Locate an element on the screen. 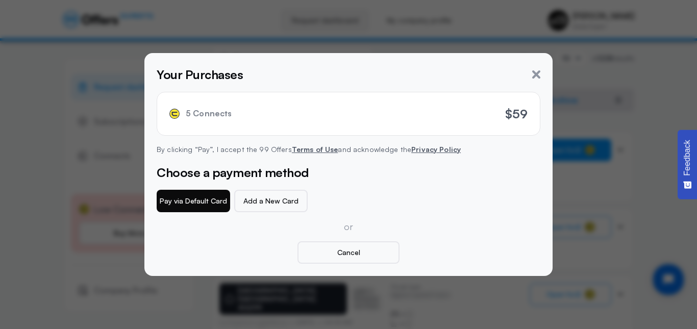 Image resolution: width=697 pixels, height=329 pixels. button: Add a New Card is located at coordinates (271, 201).